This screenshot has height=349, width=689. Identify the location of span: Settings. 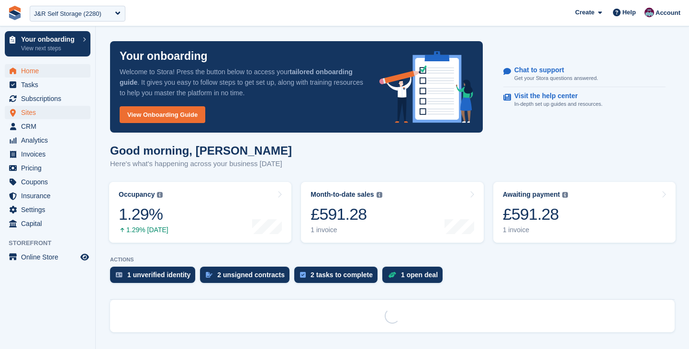
(50, 209).